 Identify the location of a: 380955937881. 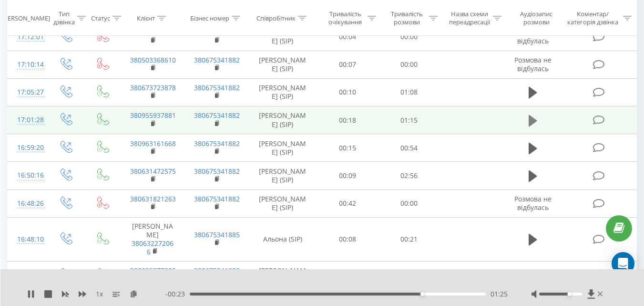
(153, 115).